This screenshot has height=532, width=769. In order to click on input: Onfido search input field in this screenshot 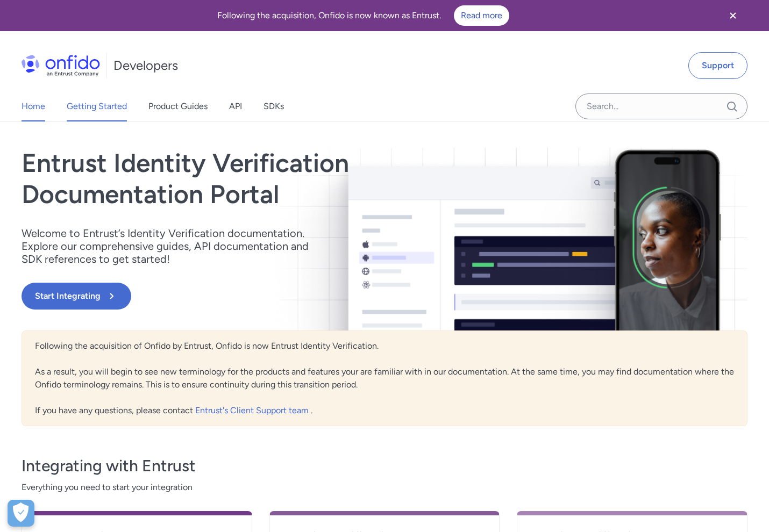, I will do `click(662, 106)`.